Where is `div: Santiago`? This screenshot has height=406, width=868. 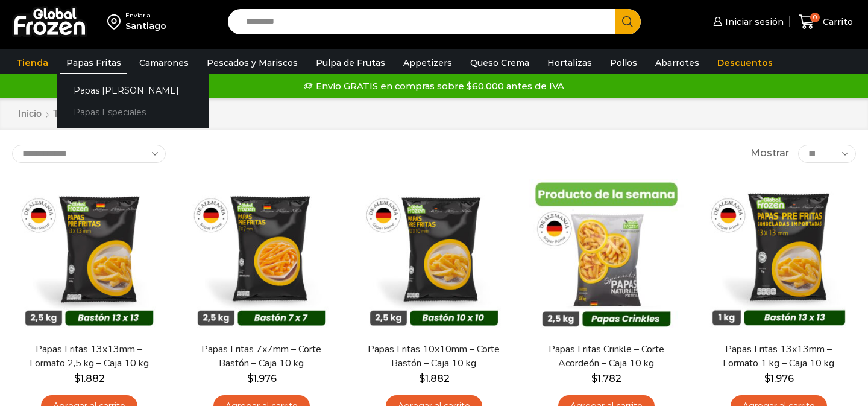 div: Santiago is located at coordinates (146, 26).